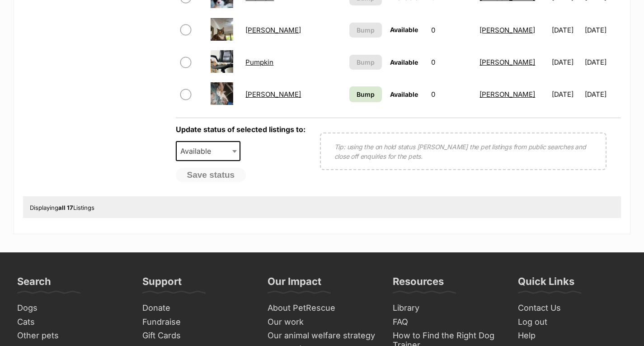  I want to click on a: Fundraise, so click(197, 322).